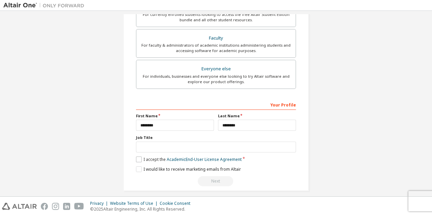  What do you see at coordinates (175, 116) in the screenshot?
I see `label: First Name` at bounding box center [175, 116].